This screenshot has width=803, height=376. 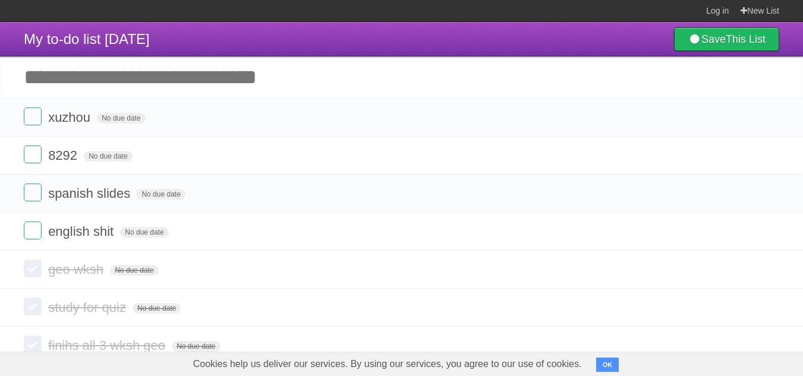 What do you see at coordinates (89, 307) in the screenshot?
I see `span: study for quiz` at bounding box center [89, 307].